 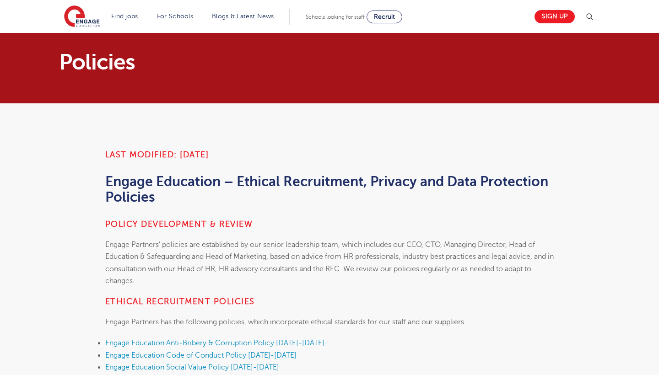 What do you see at coordinates (237, 62) in the screenshot?
I see `h1: Policies` at bounding box center [237, 62].